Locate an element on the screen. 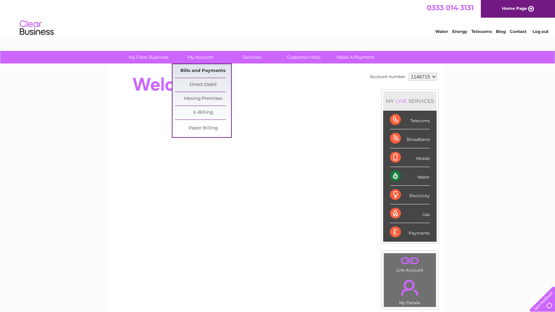 This screenshot has height=312, width=555. a: My Account is located at coordinates (200, 57).